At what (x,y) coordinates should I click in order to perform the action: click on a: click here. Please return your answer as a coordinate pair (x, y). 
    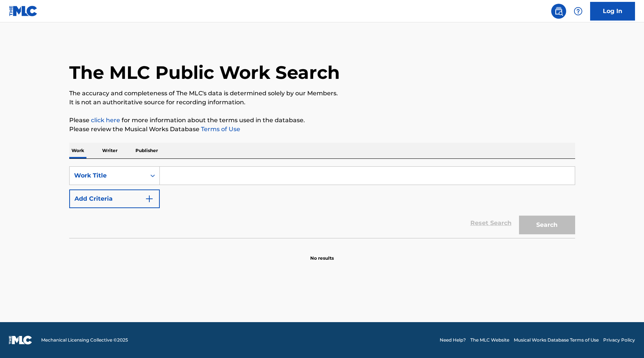
    Looking at the image, I should click on (106, 120).